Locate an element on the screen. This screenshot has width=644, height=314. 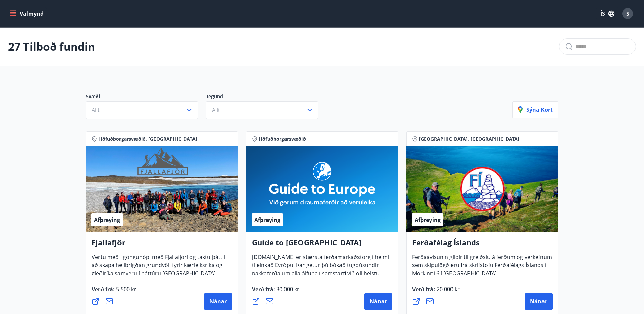
p: Tegund is located at coordinates (266, 97).